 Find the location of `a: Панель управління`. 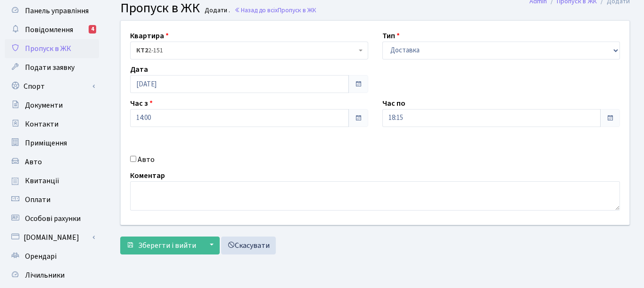

a: Панель управління is located at coordinates (52, 11).